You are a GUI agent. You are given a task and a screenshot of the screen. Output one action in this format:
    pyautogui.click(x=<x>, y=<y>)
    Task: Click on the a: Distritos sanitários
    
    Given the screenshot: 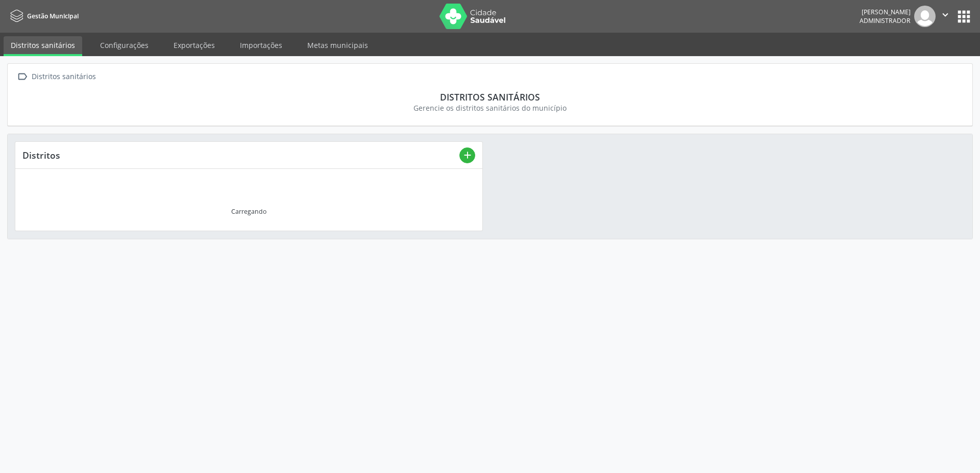 What is the action you would take?
    pyautogui.click(x=43, y=46)
    